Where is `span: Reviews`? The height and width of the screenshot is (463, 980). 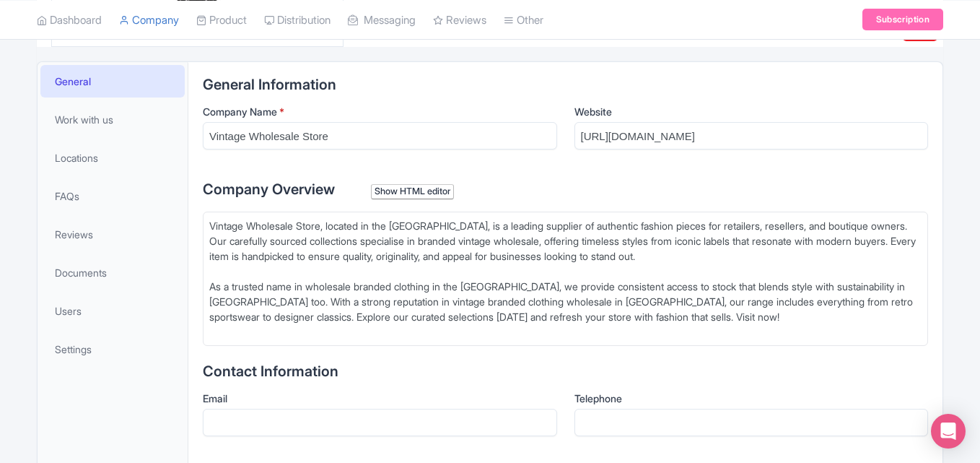
span: Reviews is located at coordinates (73, 234).